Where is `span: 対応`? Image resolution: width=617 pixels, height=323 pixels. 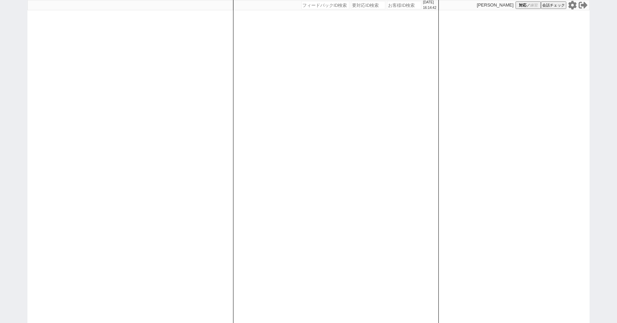
span: 対応 is located at coordinates (522, 5).